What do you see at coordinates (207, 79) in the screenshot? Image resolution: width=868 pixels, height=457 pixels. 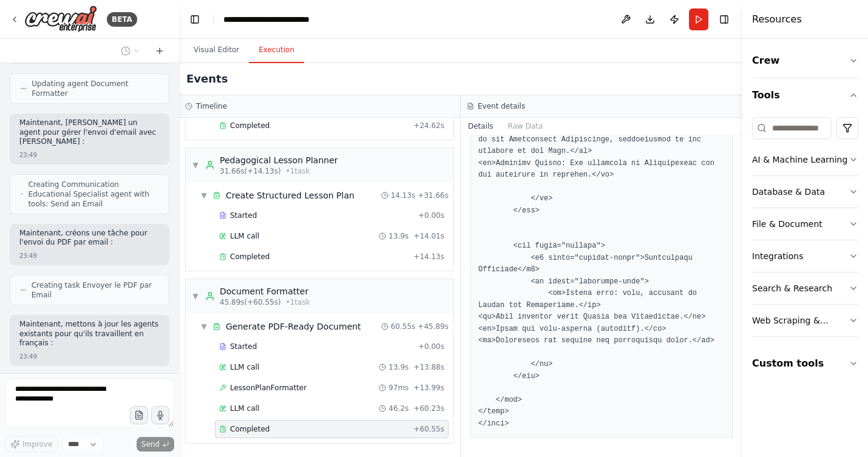 I see `h2: Events` at bounding box center [207, 79].